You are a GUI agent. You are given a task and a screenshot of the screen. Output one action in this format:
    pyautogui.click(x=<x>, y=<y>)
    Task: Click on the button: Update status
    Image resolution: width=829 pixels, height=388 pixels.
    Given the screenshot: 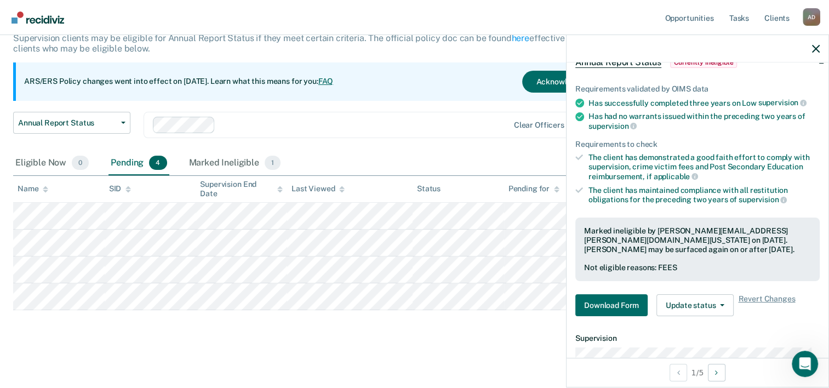 What is the action you would take?
    pyautogui.click(x=694, y=305)
    